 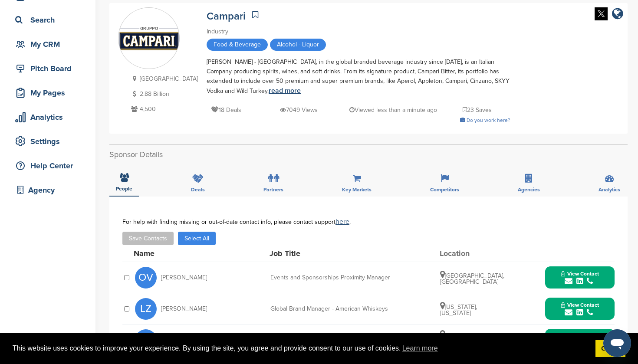 What do you see at coordinates (48, 20) in the screenshot?
I see `a: Search` at bounding box center [48, 20].